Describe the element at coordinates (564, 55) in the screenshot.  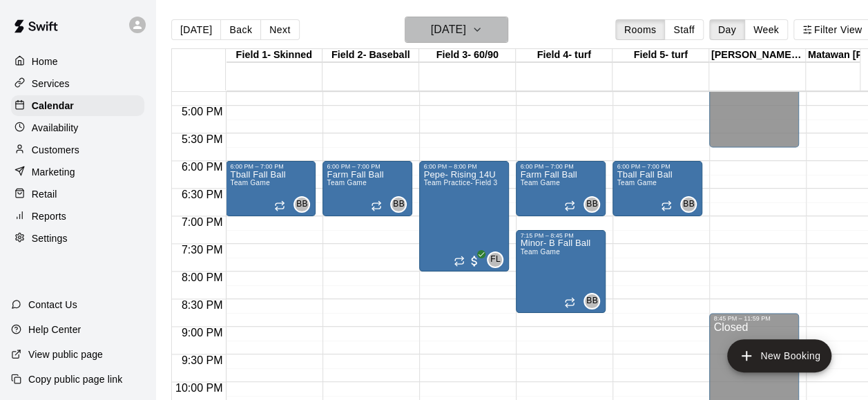
I see `div: Field 4- turf` at that location.